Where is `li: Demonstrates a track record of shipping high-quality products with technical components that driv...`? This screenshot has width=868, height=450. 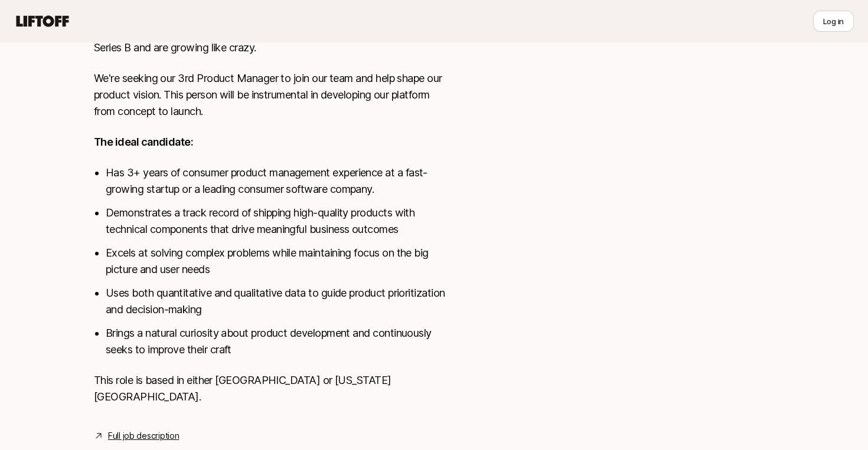 li: Demonstrates a track record of shipping high-quality products with technical components that driv... is located at coordinates (279, 221).